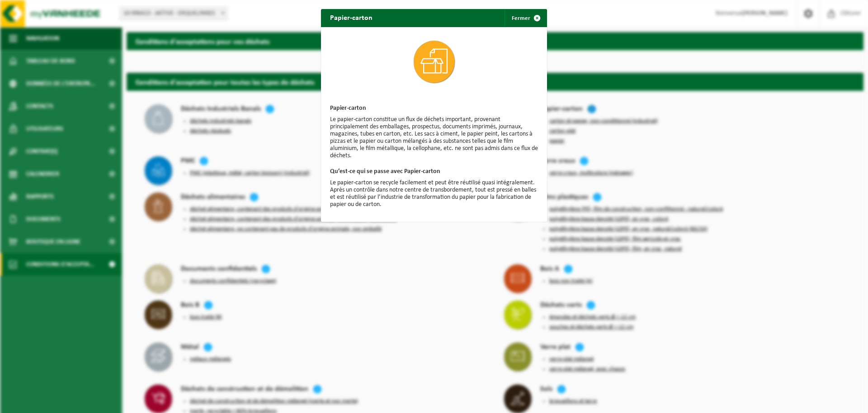  What do you see at coordinates (434, 108) in the screenshot?
I see `h3: Papier-carton` at bounding box center [434, 108].